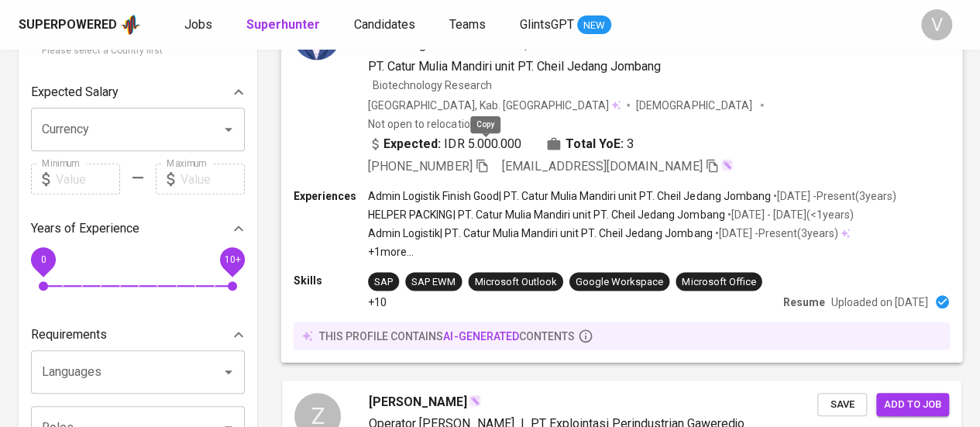  I want to click on span: 3, so click(629, 143).